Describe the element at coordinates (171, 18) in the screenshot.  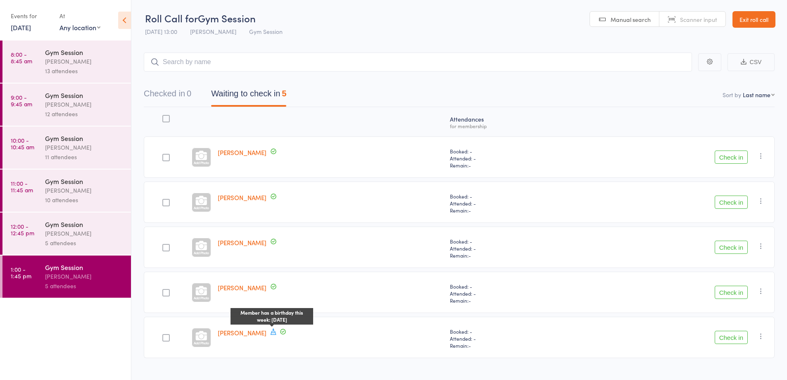
I see `span: Roll Call for` at that location.